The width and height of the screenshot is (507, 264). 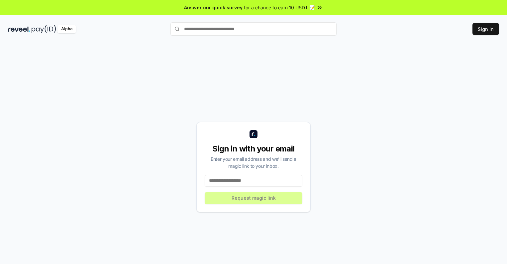 I want to click on div: Sign in with your email, so click(x=254, y=149).